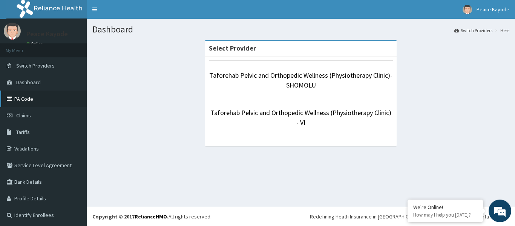  Describe the element at coordinates (446, 207) in the screenshot. I see `div: We're Online!` at that location.